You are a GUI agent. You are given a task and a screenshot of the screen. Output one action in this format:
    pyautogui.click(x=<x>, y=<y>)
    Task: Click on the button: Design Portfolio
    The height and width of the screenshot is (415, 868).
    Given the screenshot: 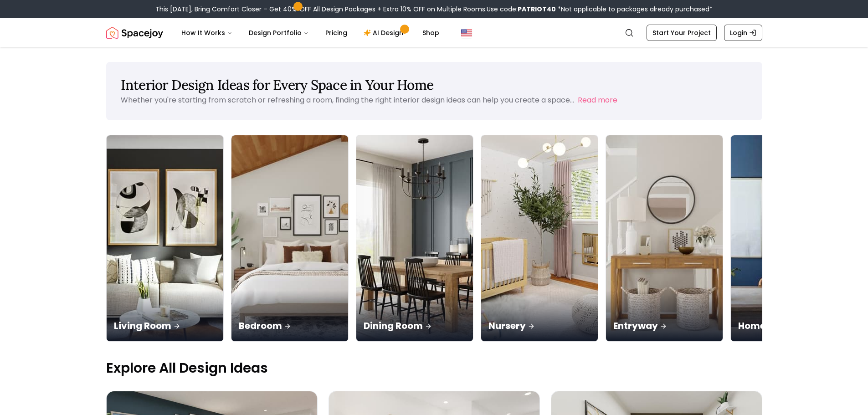 What is the action you would take?
    pyautogui.click(x=279, y=33)
    